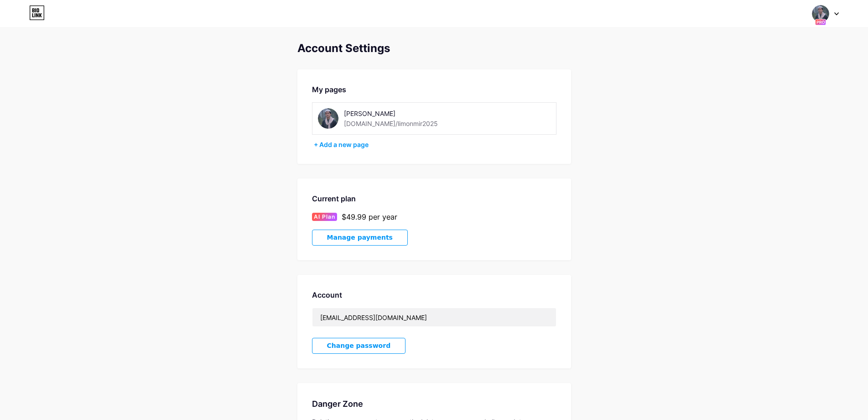 This screenshot has height=420, width=868. Describe the element at coordinates (359, 346) in the screenshot. I see `button: Change password` at that location.